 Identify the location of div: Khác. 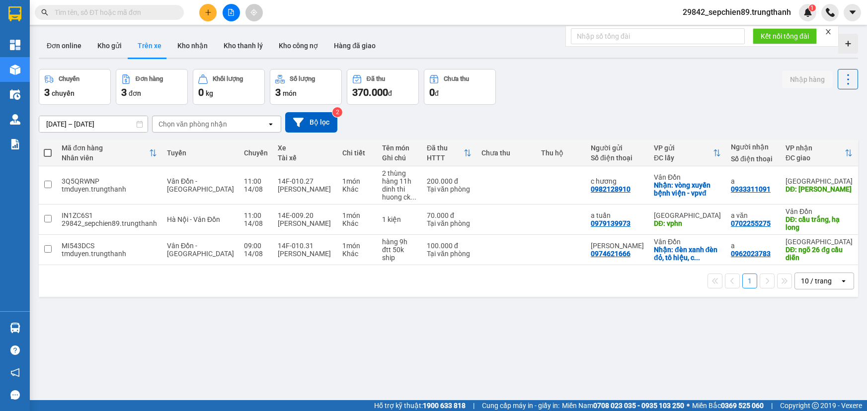
(357, 254).